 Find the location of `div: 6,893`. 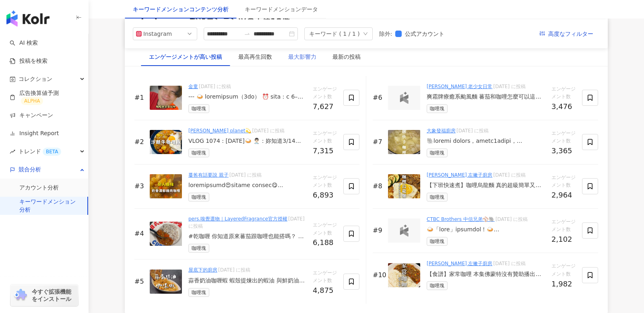

div: 6,893 is located at coordinates (325, 195).